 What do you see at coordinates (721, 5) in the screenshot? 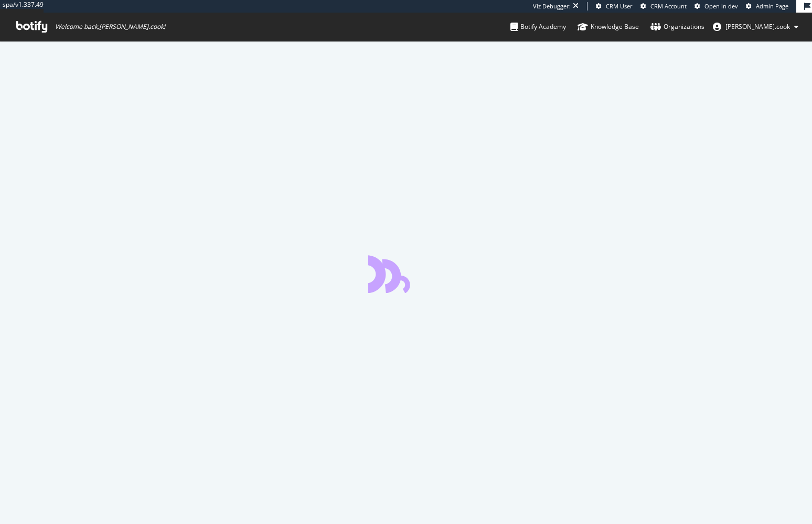
I see `span: Open in dev` at bounding box center [721, 5].